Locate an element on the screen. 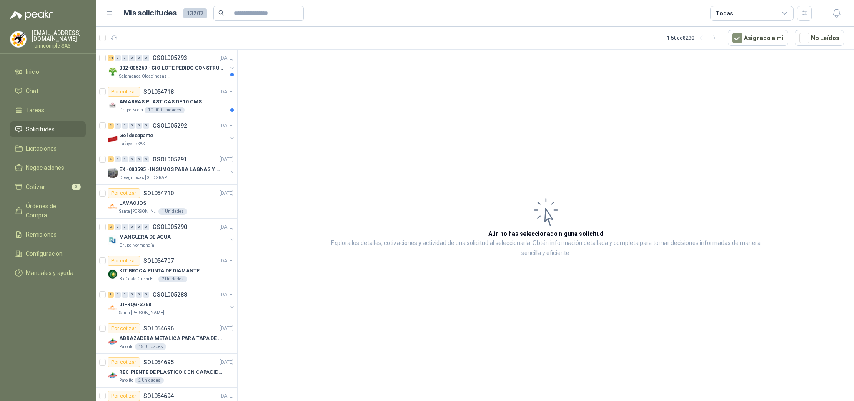  span: Remisiones is located at coordinates (41, 234).